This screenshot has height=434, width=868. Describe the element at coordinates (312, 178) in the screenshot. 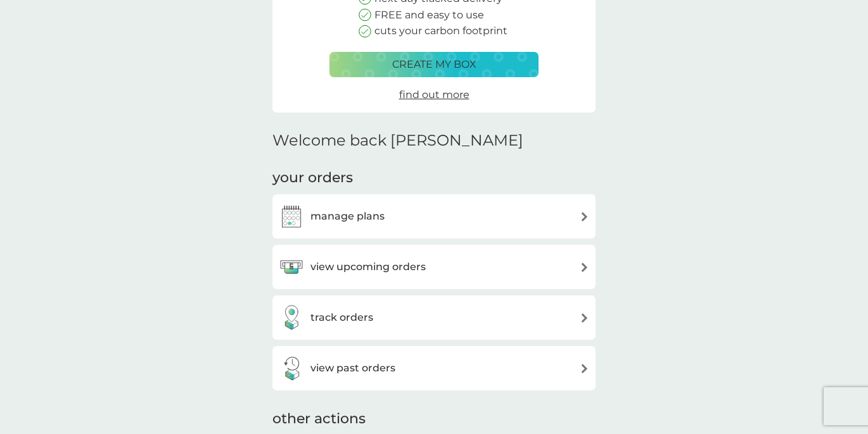

I see `h3: your orders` at that location.